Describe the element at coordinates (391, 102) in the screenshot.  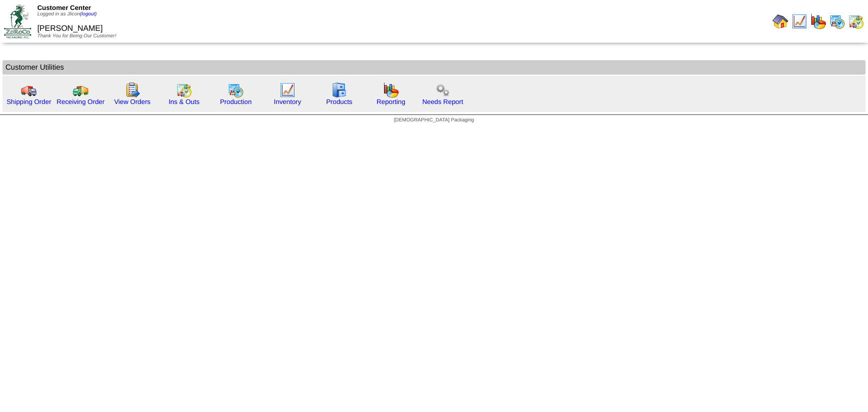
I see `a: Reporting` at that location.